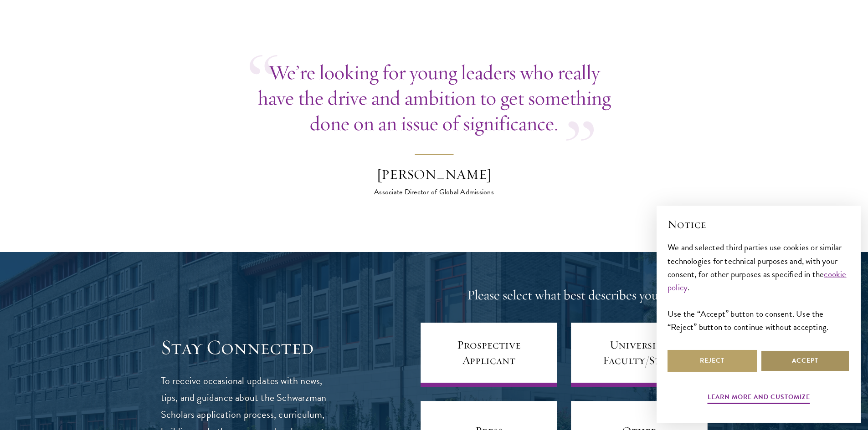  I want to click on div: Associate Director of Global Admissions, so click(434, 192).